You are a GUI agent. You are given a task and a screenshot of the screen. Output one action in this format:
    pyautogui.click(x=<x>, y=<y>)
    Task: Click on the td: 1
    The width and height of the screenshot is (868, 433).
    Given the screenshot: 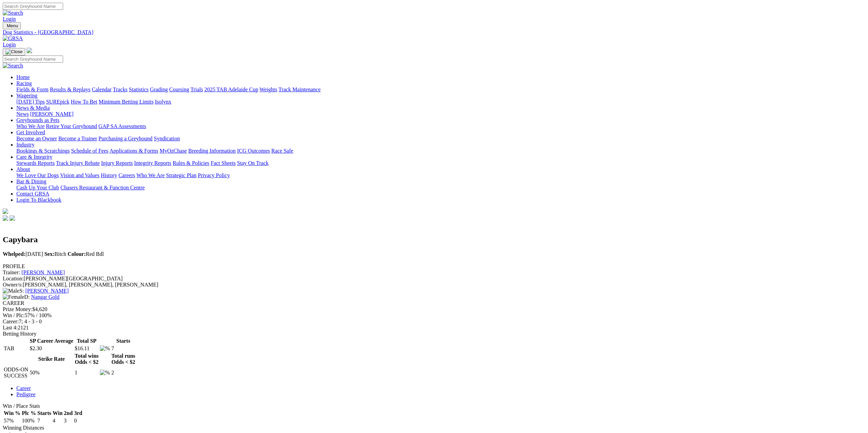 What is the action you would take?
    pyautogui.click(x=87, y=373)
    